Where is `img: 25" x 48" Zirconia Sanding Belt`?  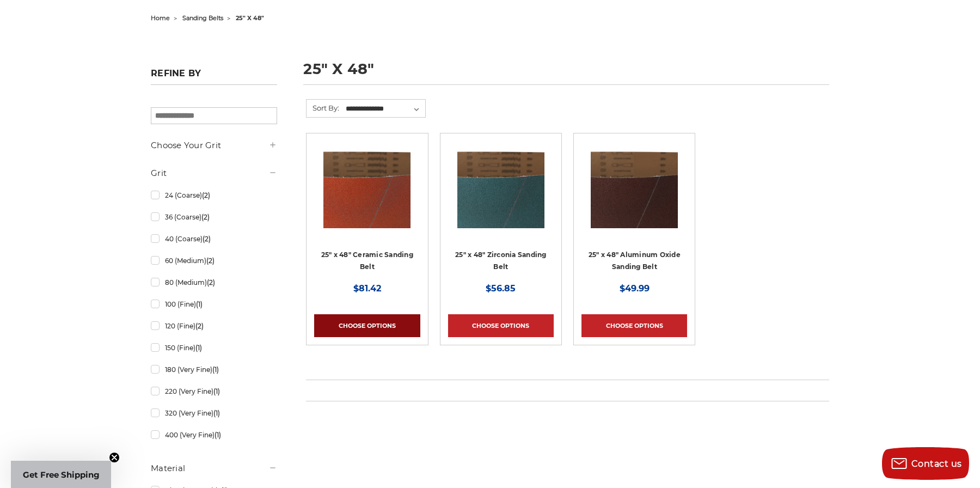
img: 25" x 48" Zirconia Sanding Belt is located at coordinates (501, 185).